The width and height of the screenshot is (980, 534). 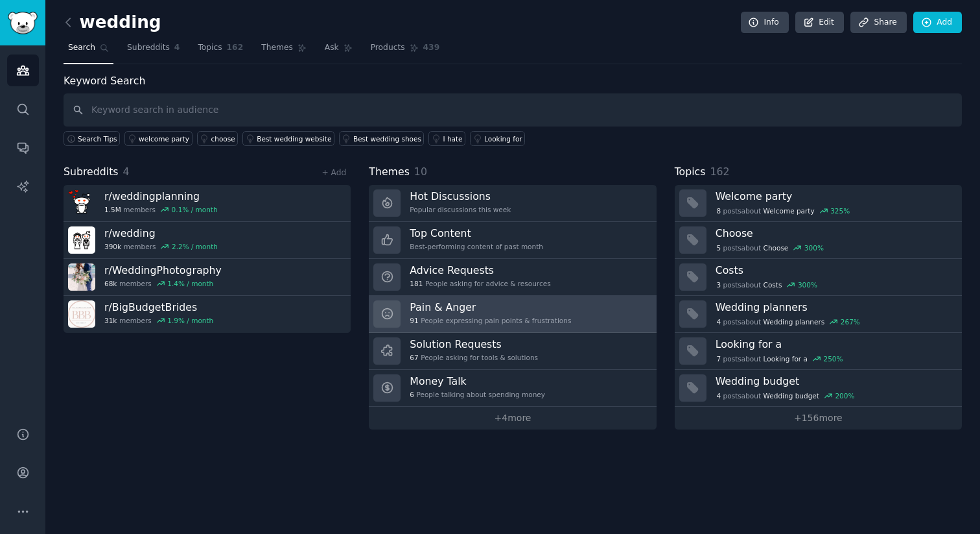 What do you see at coordinates (220, 51) in the screenshot?
I see `a: Topics162` at bounding box center [220, 51].